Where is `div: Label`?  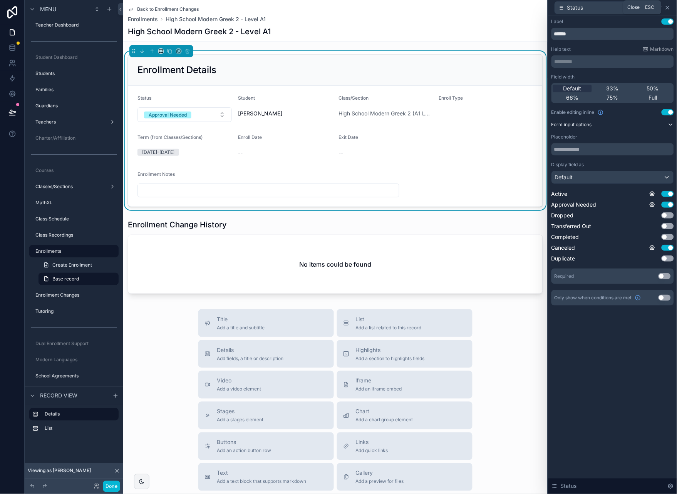
div: Label is located at coordinates (557, 22).